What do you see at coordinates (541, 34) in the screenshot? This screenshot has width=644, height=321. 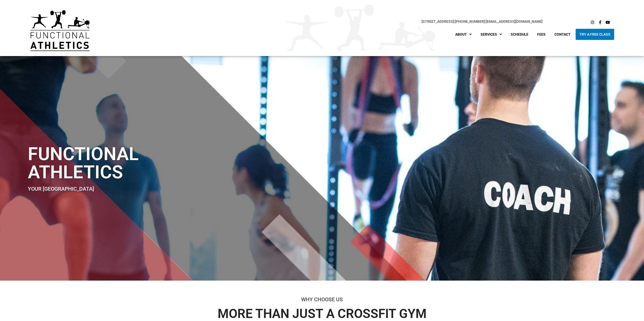 I see `a: Fees` at bounding box center [541, 34].